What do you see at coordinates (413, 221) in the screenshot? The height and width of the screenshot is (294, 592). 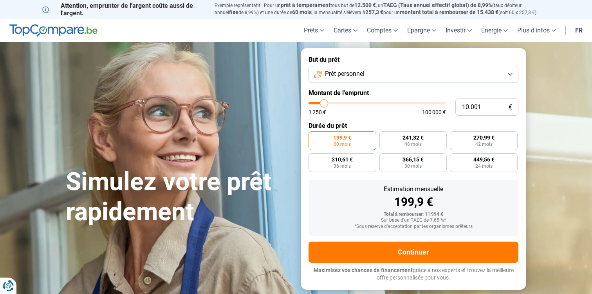 I see `div: Sur base d'un TAEG de 7.65 %*` at bounding box center [413, 221].